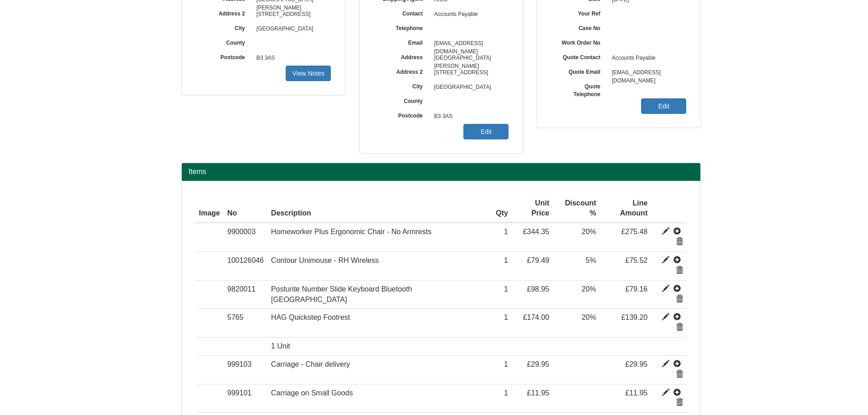 Image resolution: width=868 pixels, height=415 pixels. What do you see at coordinates (579, 27) in the screenshot?
I see `label: Case No` at bounding box center [579, 27].